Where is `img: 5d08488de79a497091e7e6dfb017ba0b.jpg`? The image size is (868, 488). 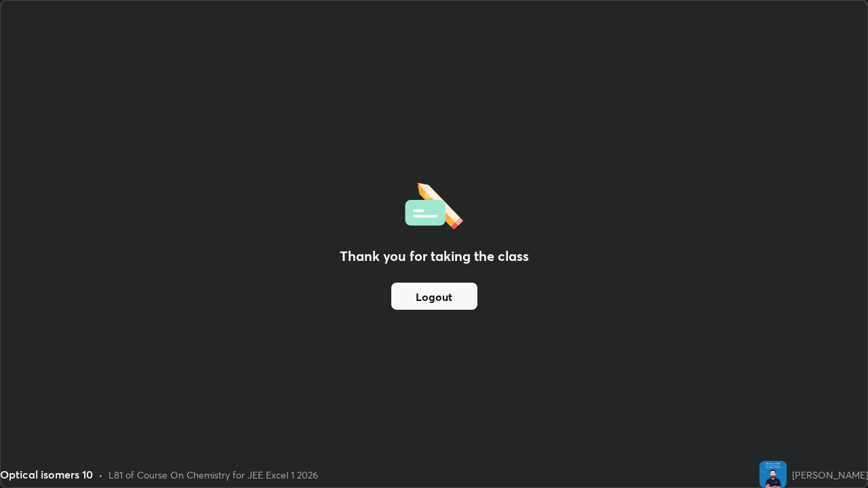 img: 5d08488de79a497091e7e6dfb017ba0b.jpg is located at coordinates (773, 475).